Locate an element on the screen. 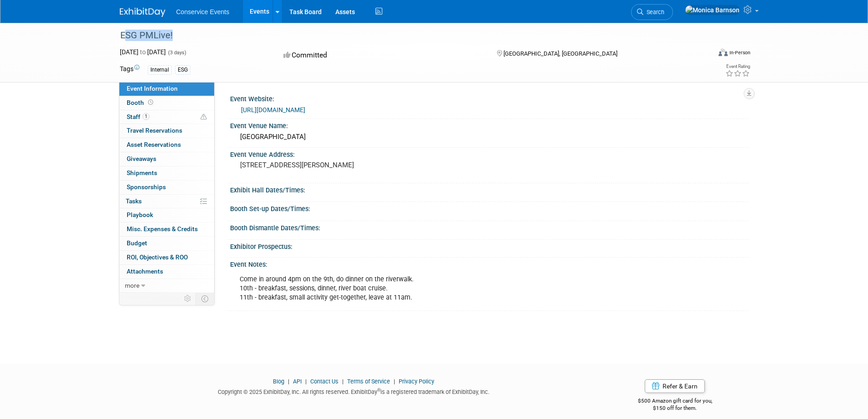 The width and height of the screenshot is (868, 419). div: Copyright © 2025 ExhibitDay, Inc. All rights reserved. ExhibitDay is a registered trademark of Ex... is located at coordinates (354, 391).